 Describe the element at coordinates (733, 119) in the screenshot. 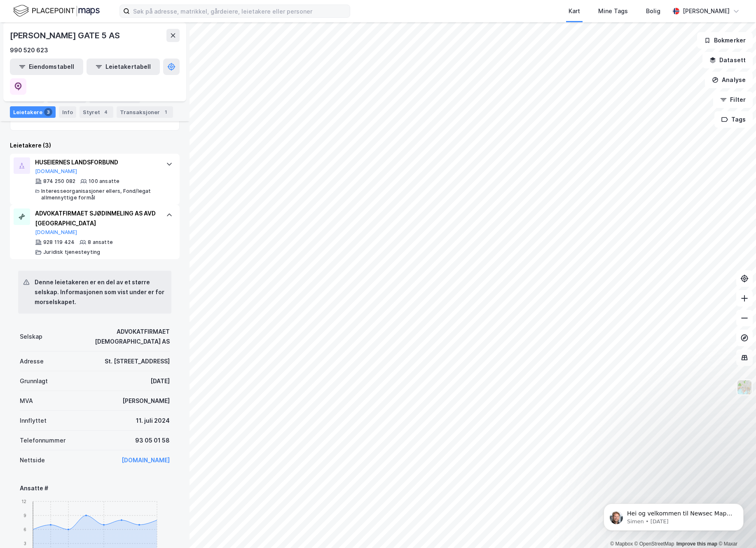

I see `button: Tags` at that location.